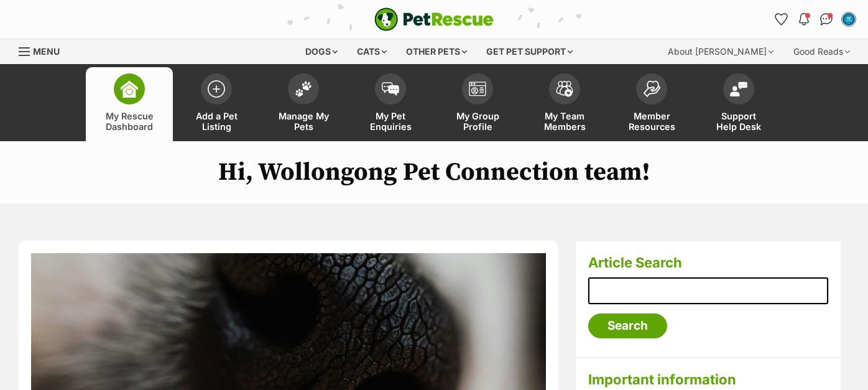 The height and width of the screenshot is (390, 868). What do you see at coordinates (434, 19) in the screenshot?
I see `a: PetRescue` at bounding box center [434, 19].